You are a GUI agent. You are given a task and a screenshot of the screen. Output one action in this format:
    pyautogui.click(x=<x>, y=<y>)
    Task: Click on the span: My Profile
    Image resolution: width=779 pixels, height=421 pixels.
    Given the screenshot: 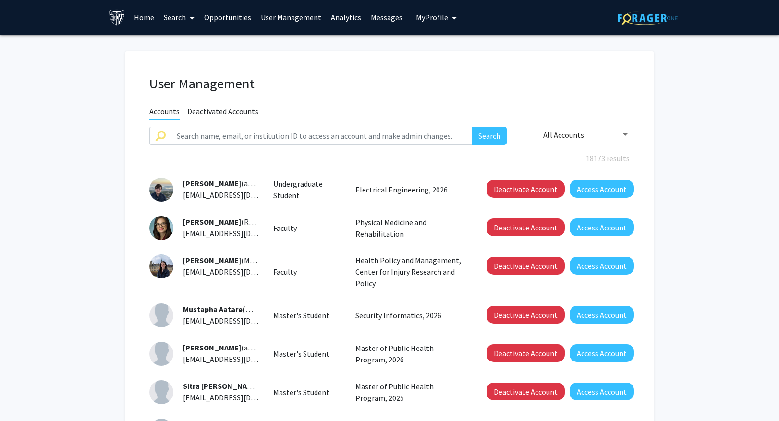 What is the action you would take?
    pyautogui.click(x=432, y=17)
    